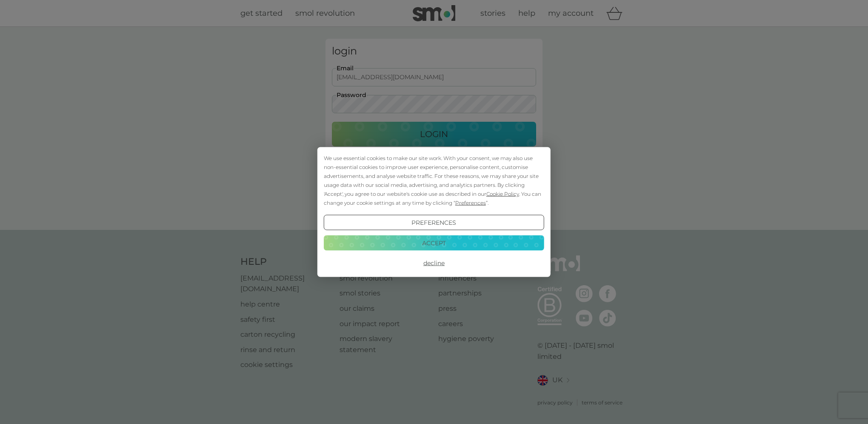  I want to click on button: Accept, so click(434, 243).